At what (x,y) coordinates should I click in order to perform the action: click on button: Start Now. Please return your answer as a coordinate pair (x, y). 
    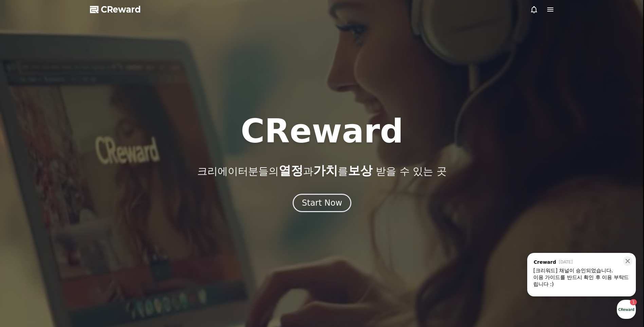
    Looking at the image, I should click on (322, 203).